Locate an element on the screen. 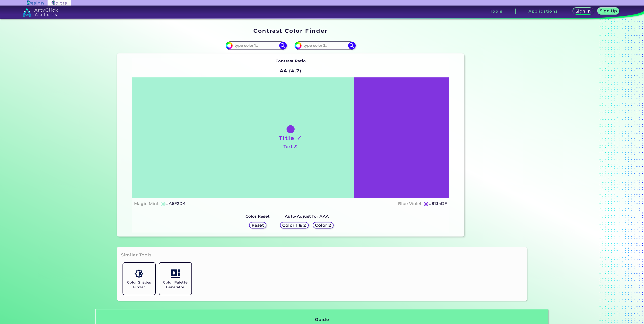  img: icon_color_shades.svg is located at coordinates (139, 273).